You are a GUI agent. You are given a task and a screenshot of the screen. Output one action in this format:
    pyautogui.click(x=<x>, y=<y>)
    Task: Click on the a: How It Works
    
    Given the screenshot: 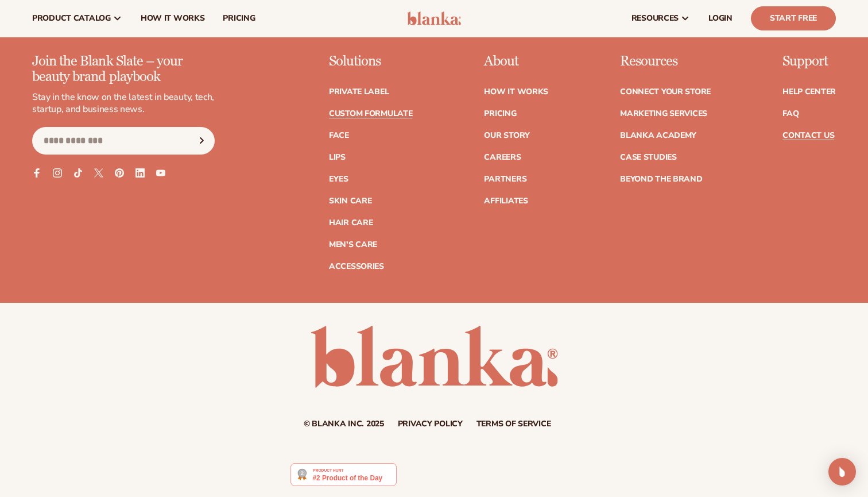 What is the action you would take?
    pyautogui.click(x=516, y=92)
    